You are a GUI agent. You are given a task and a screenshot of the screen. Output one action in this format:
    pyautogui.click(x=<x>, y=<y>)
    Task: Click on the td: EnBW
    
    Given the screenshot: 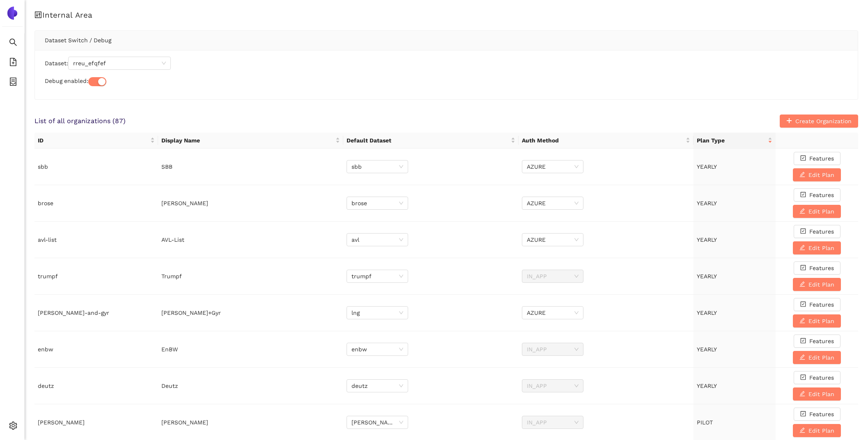 What is the action you would take?
    pyautogui.click(x=251, y=349)
    